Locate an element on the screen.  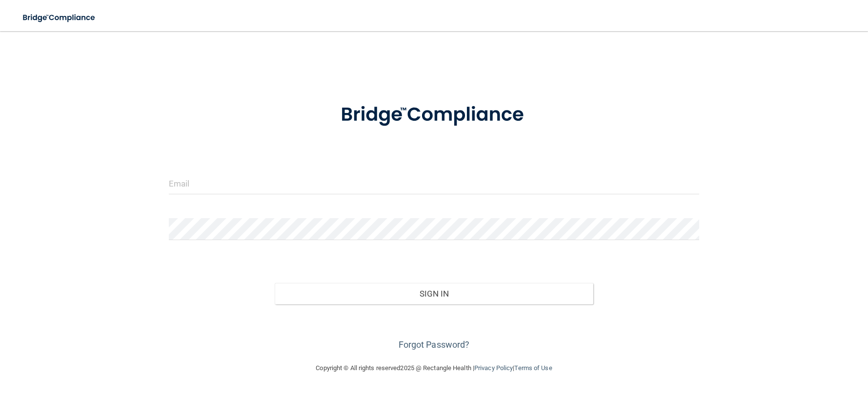
a: Forgot Password? is located at coordinates (434, 344).